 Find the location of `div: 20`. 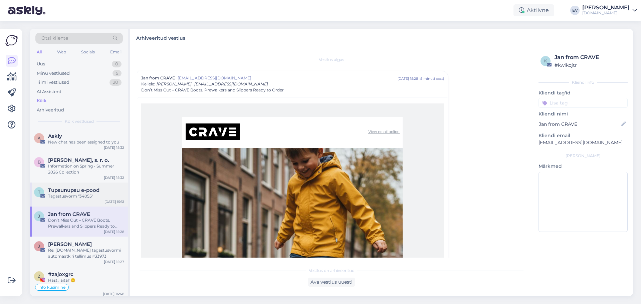

div: 20 is located at coordinates (115, 82).